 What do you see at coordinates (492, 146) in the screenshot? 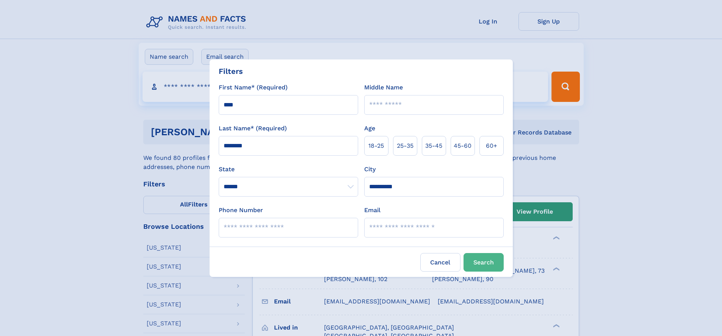
I see `span: 60+` at bounding box center [492, 146].